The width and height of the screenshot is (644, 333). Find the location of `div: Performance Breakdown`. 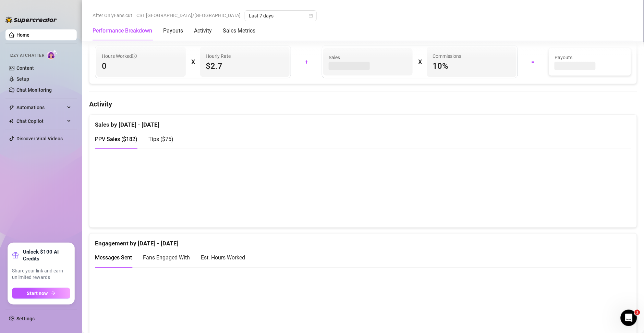

div: Performance Breakdown is located at coordinates (123, 31).